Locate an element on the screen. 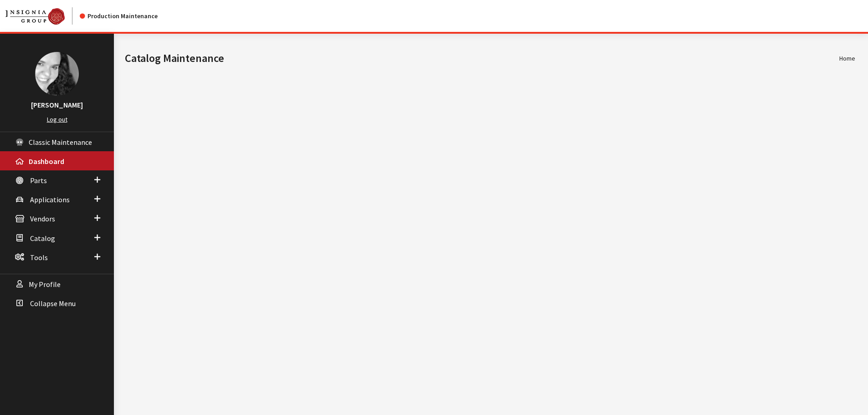 Image resolution: width=868 pixels, height=415 pixels. div: Production Maintenance is located at coordinates (119, 16).